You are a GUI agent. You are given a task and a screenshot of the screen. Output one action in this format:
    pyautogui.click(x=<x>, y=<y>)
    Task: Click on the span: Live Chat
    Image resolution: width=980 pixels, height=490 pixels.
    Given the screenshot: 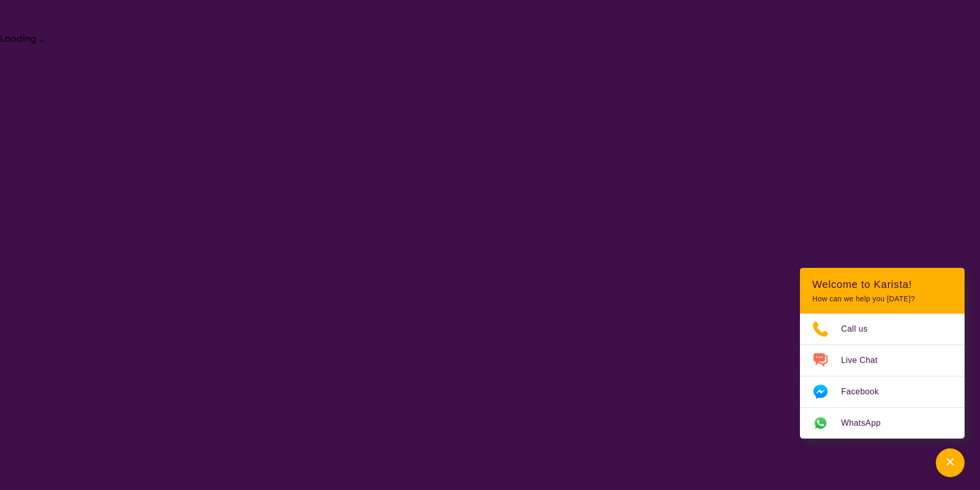 What is the action you would take?
    pyautogui.click(x=866, y=360)
    